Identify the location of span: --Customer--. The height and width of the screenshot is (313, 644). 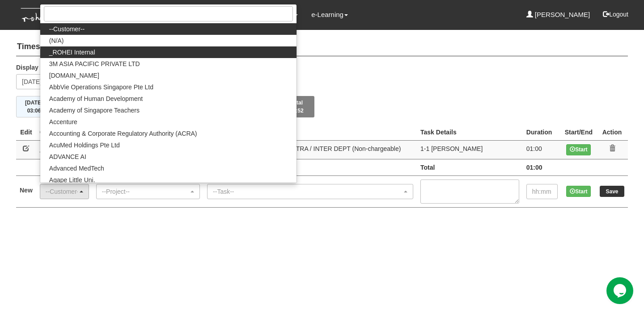
(67, 29).